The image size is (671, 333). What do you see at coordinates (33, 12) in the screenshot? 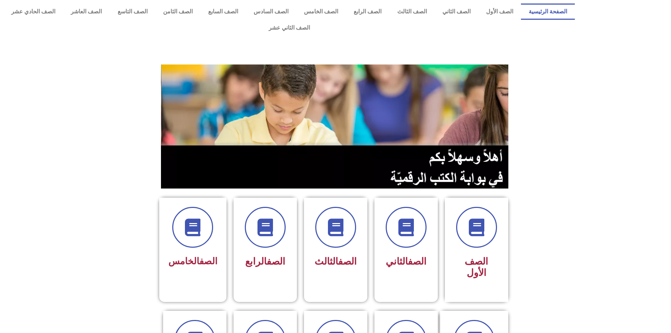
I see `a: الصف الحادي عشر` at bounding box center [33, 12].